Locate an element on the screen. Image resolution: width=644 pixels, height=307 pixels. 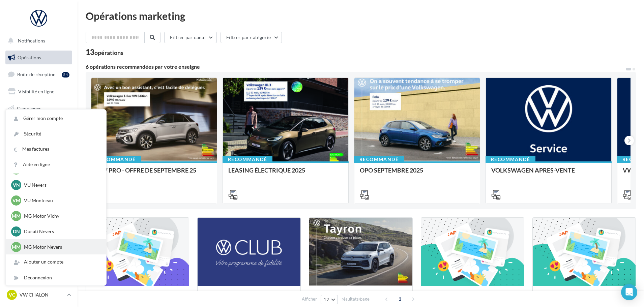
div: 6 opérations recommandées par votre enseigne is located at coordinates (355, 67).